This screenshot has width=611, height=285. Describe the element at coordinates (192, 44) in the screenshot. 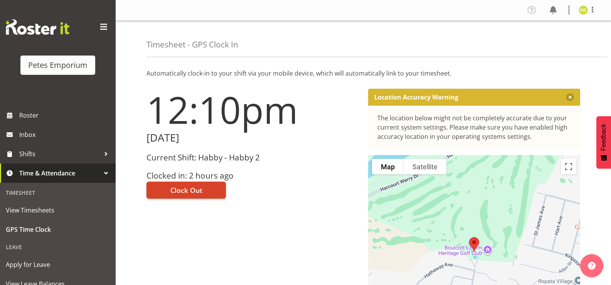

I see `h4: Timesheet - GPS Clock In` at that location.